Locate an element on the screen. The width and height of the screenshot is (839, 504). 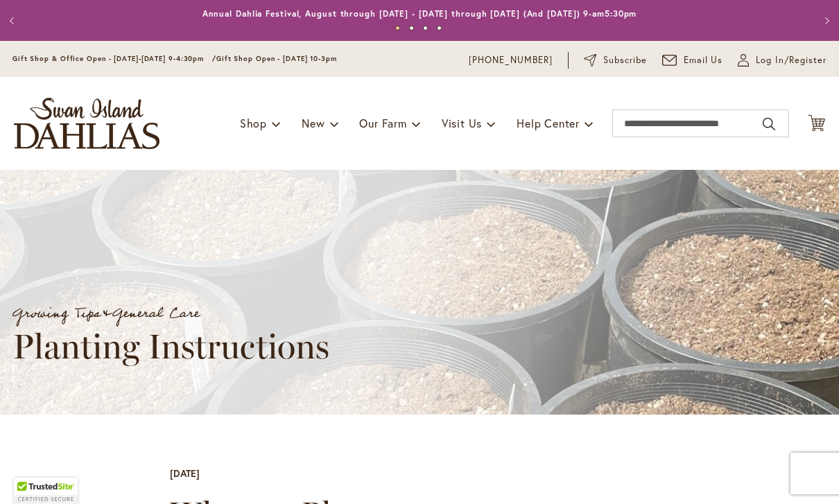
span: New is located at coordinates (313, 123).